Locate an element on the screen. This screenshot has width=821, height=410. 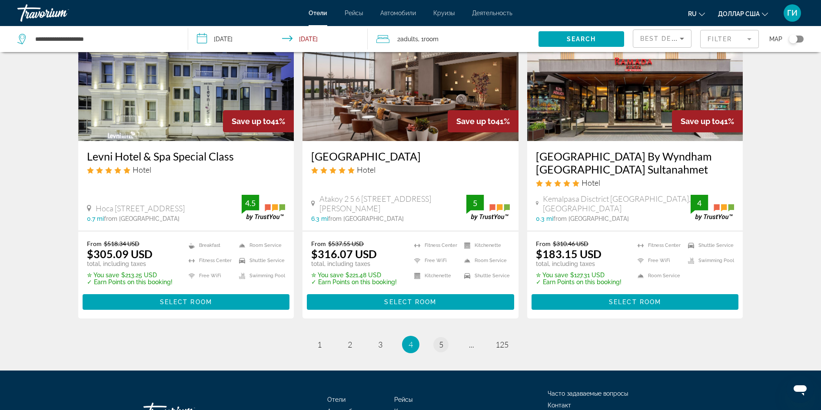
button: Меню пользователя is located at coordinates (792, 13).